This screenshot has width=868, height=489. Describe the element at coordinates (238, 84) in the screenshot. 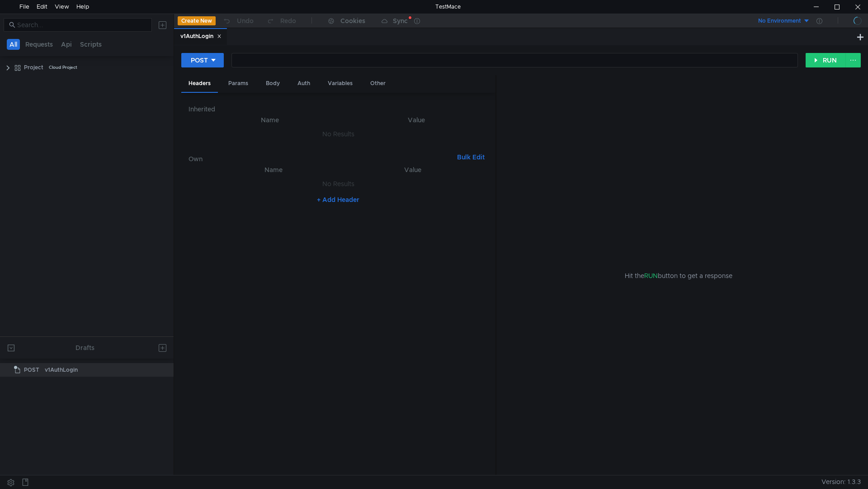

I see `div: Params` at that location.